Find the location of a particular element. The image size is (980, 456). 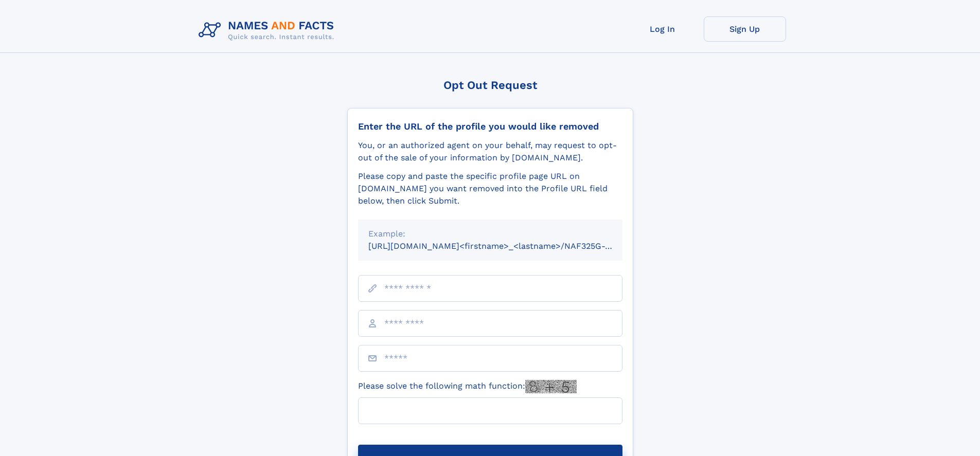

div: Opt Out Request is located at coordinates (490, 85).